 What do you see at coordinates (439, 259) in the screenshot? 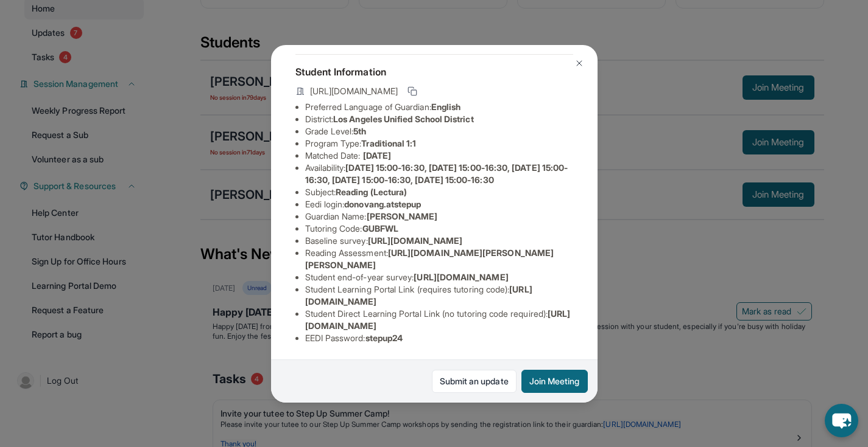
I see `li: Reading Assessment :` at bounding box center [439, 259].